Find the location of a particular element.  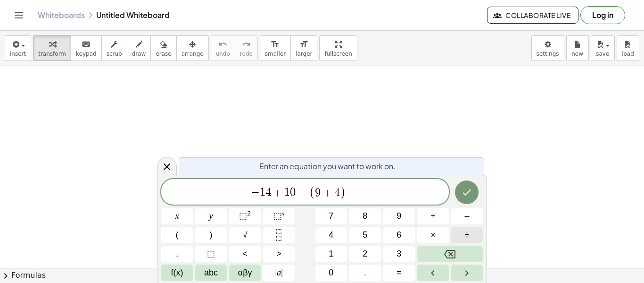

button: keyboardkeypad is located at coordinates (86, 48).